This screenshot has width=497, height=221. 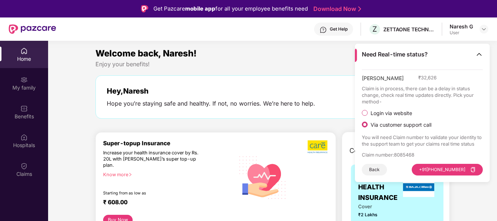 What do you see at coordinates (231, 9) in the screenshot?
I see `div: Get Pazcare for all your employee benefits need` at bounding box center [231, 9].